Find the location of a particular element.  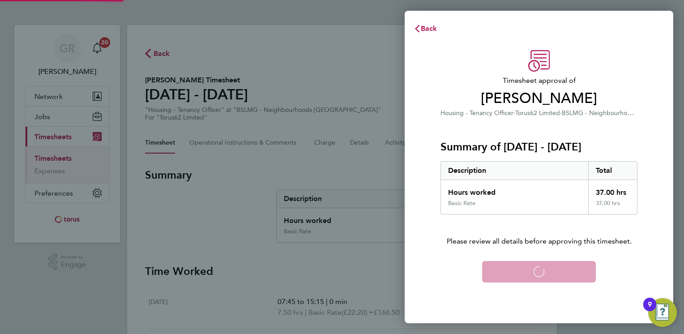

button: Back is located at coordinates (425, 29).